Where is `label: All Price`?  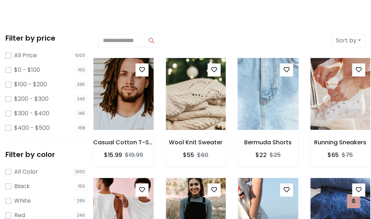
label: All Price is located at coordinates (25, 55).